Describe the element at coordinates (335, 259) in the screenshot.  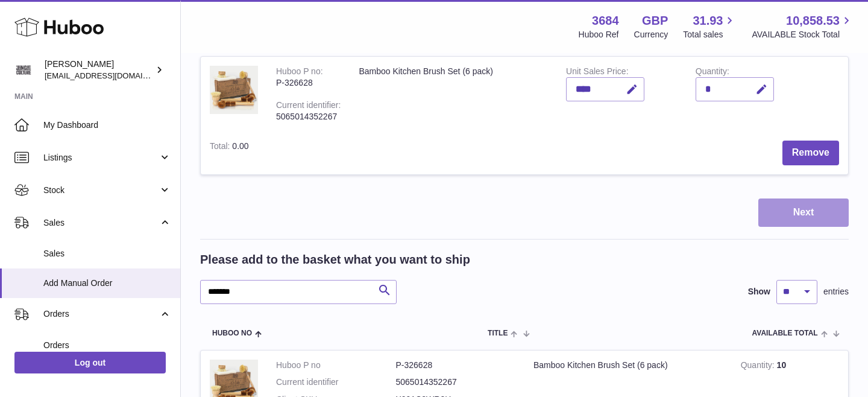
I see `h2: Please add to the basket what you want to ship` at that location.